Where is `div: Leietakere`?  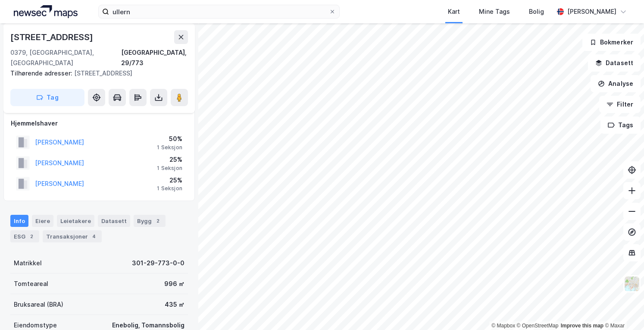 div: Leietakere is located at coordinates (75, 221).